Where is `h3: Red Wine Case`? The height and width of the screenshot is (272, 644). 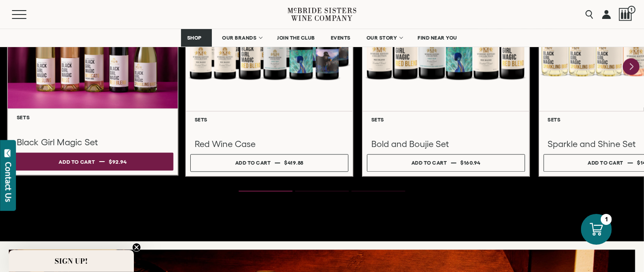
h3: Red Wine Case is located at coordinates (269, 144).